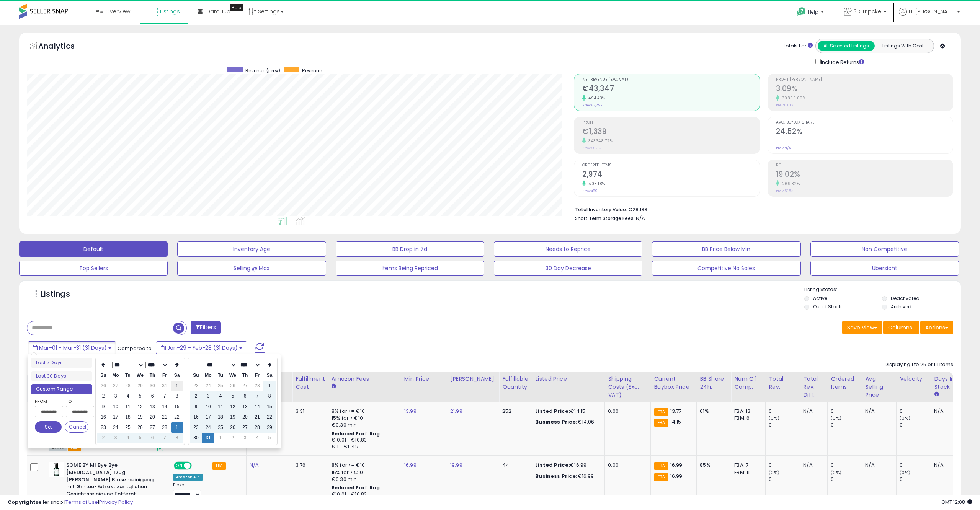 This screenshot has height=510, width=980. Describe the element at coordinates (782, 383) in the screenshot. I see `div: Total Rev.` at that location.